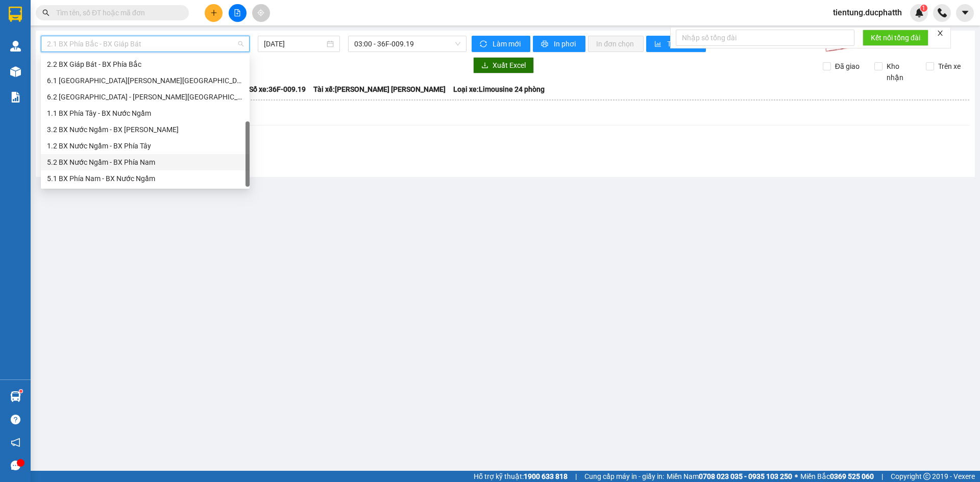 The height and width of the screenshot is (482, 980). What do you see at coordinates (145, 81) in the screenshot?
I see `div: 6.1 Thanh Hóa - Hà Nội` at bounding box center [145, 81].